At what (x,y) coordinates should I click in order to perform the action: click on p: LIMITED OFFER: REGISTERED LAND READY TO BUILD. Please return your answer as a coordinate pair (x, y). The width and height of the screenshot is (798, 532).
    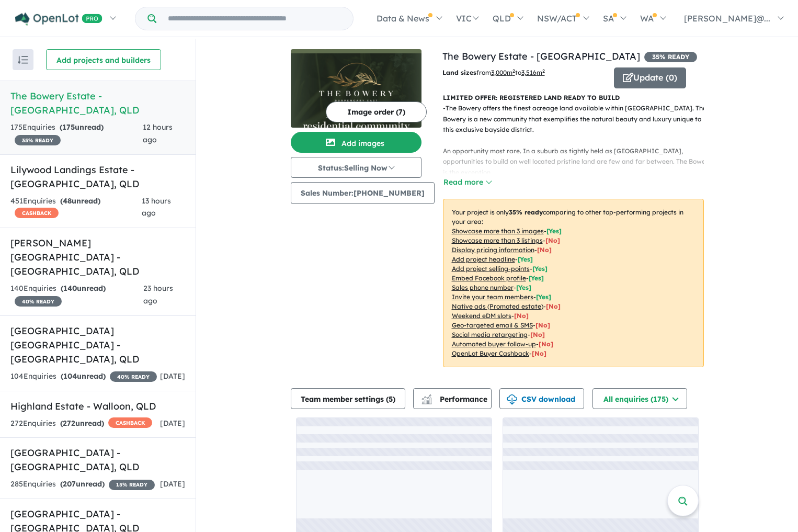
    Looking at the image, I should click on (573, 97).